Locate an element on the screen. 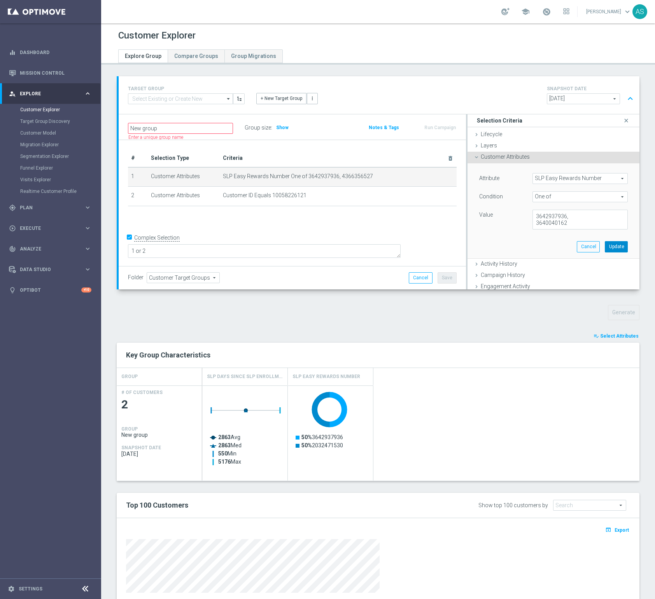  span: Analyze is located at coordinates (52, 249).